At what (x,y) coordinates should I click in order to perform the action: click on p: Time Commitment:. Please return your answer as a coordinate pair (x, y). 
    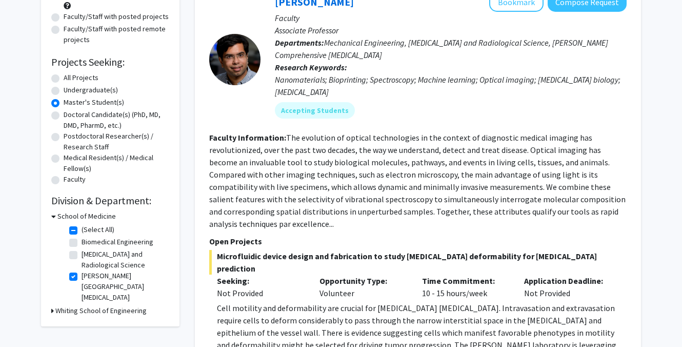
    Looking at the image, I should click on (465, 280).